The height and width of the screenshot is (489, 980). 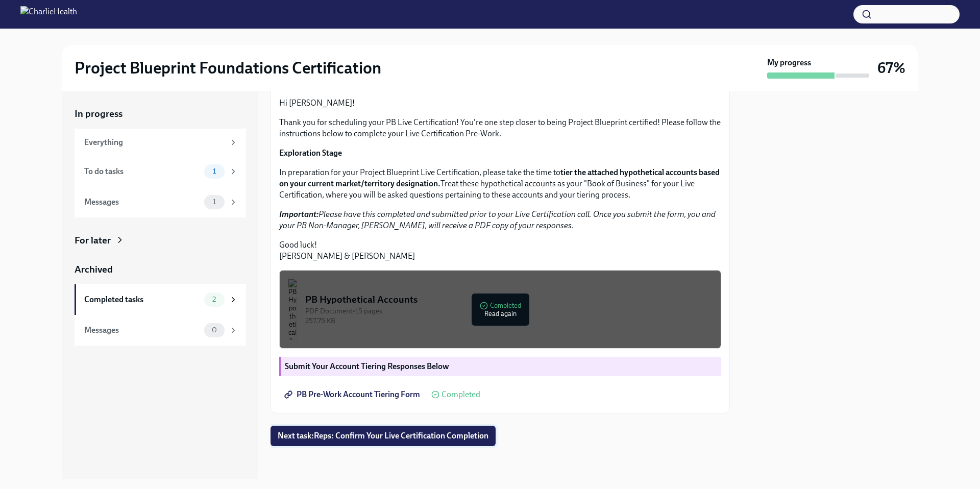 What do you see at coordinates (160, 330) in the screenshot?
I see `a: Messages0` at bounding box center [160, 330].